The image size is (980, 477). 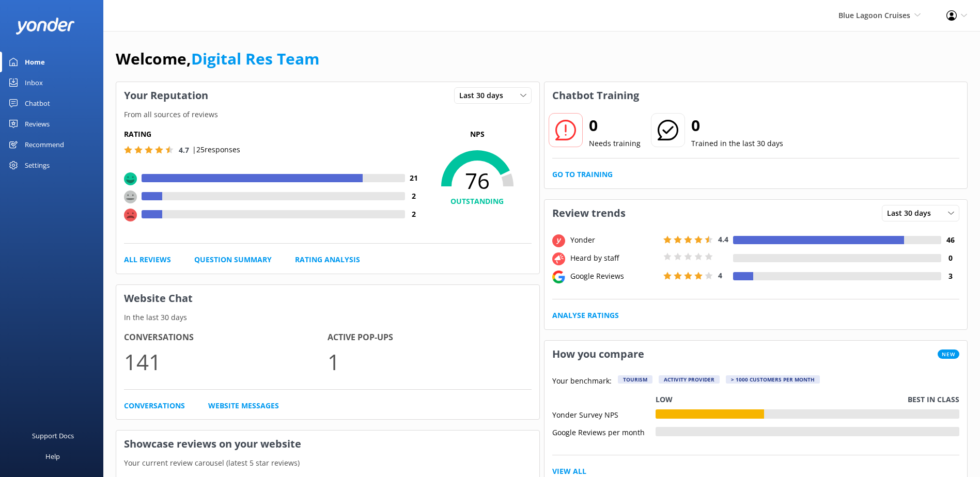 What do you see at coordinates (635, 379) in the screenshot?
I see `div: Tourism` at bounding box center [635, 379].